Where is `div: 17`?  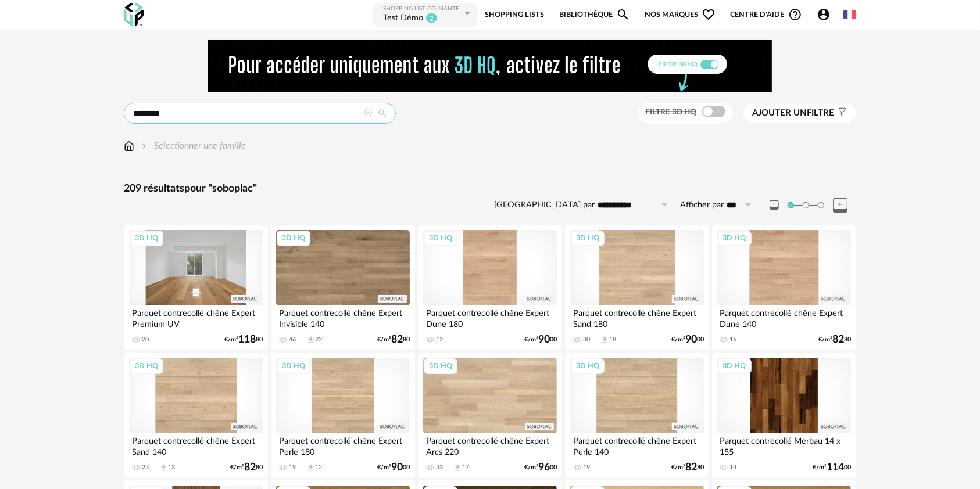 div: 17 is located at coordinates (466, 467).